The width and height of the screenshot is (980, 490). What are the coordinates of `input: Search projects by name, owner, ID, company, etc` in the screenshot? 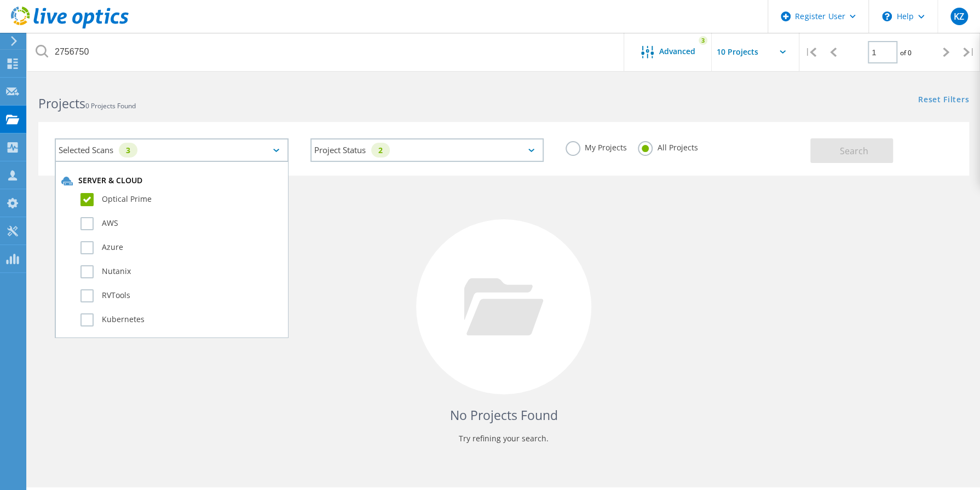 It's located at (326, 52).